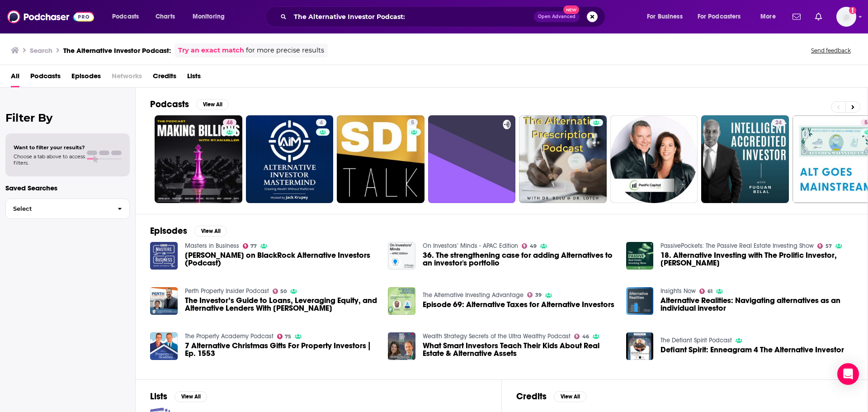 The height and width of the screenshot is (412, 868). Describe the element at coordinates (212, 246) in the screenshot. I see `a: Masters in Business` at that location.